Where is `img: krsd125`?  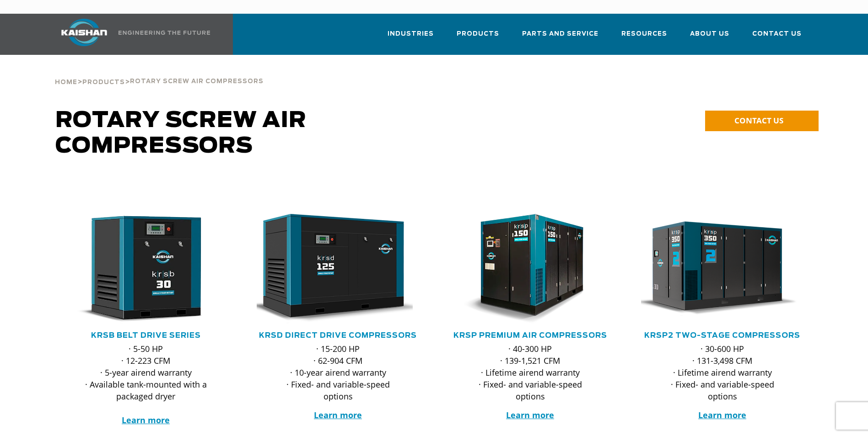 img: krsd125 is located at coordinates (331, 269).